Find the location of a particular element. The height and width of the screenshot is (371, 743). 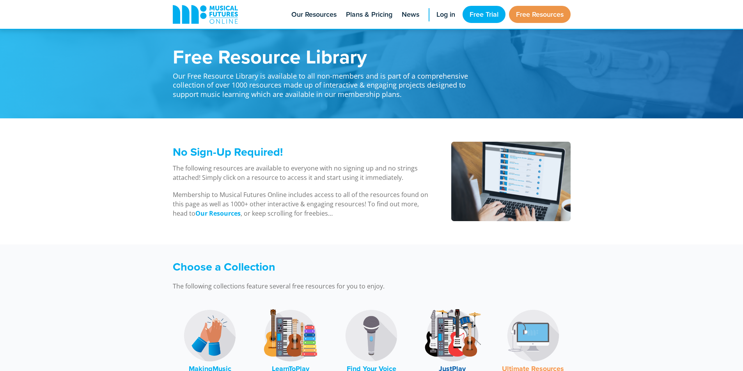

p: The following collections feature several free resources for you to enjoy. is located at coordinates (325, 286).